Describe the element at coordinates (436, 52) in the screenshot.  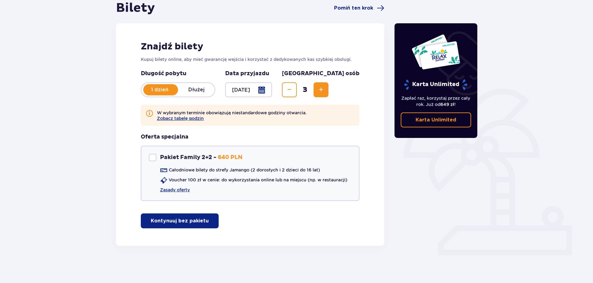
I see `img: Dwie karty całoroczne do Suntago z napisem 'UNLIMITED RELAX', na białym tle z tropikalnymi liśćmi...` at that location.